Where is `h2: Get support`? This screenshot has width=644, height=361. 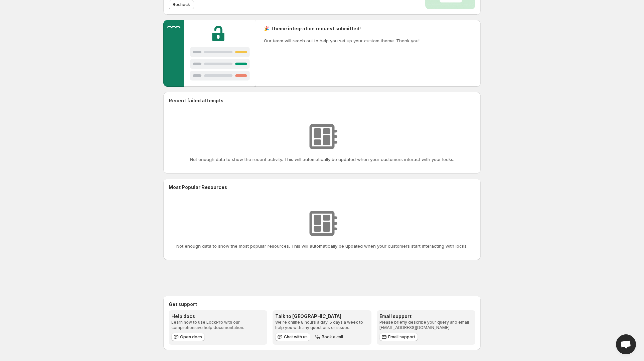
h2: Get support is located at coordinates (322, 304).